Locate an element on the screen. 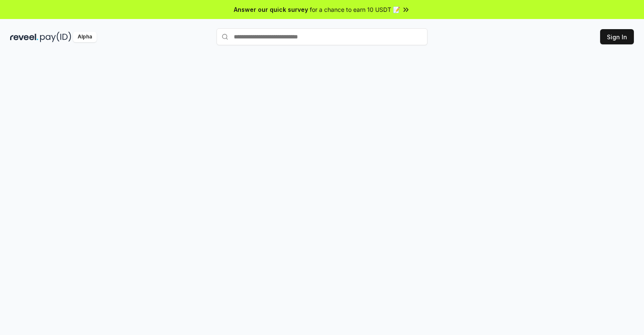  img: pay_id is located at coordinates (56, 37).